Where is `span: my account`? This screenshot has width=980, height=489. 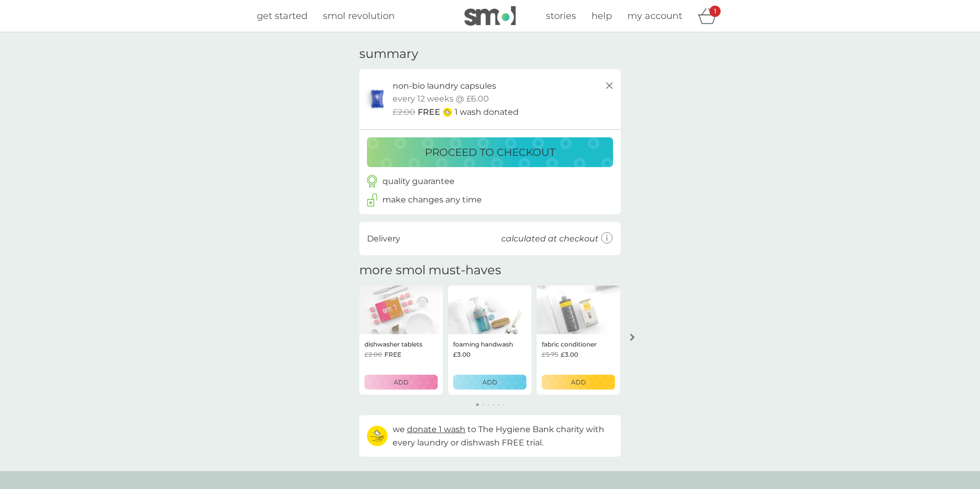 span: my account is located at coordinates (655, 16).